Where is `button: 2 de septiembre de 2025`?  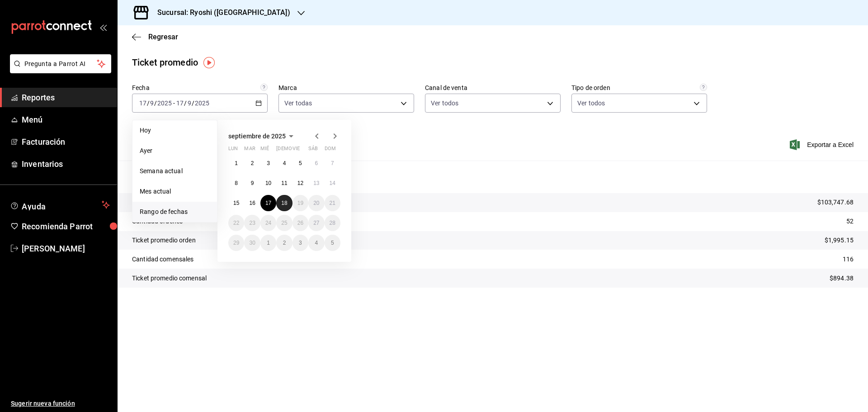 button: 2 de septiembre de 2025 is located at coordinates (251, 163).